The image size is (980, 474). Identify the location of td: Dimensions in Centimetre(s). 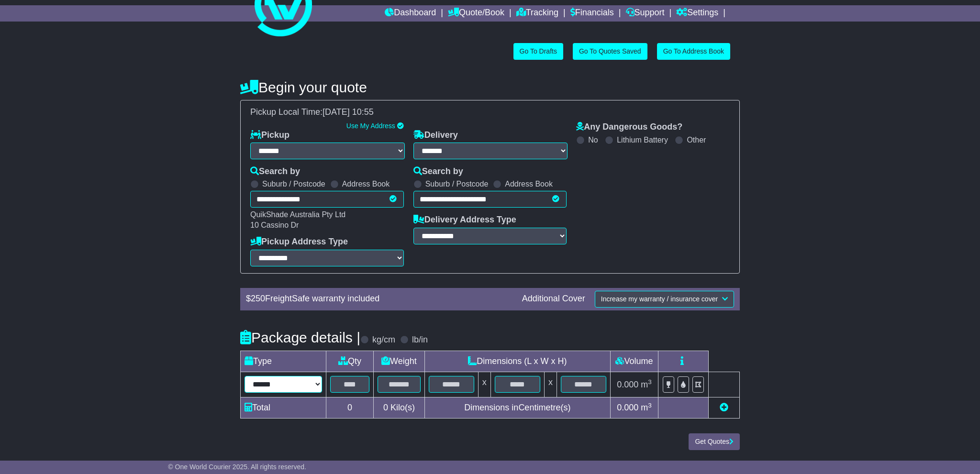
(518, 408).